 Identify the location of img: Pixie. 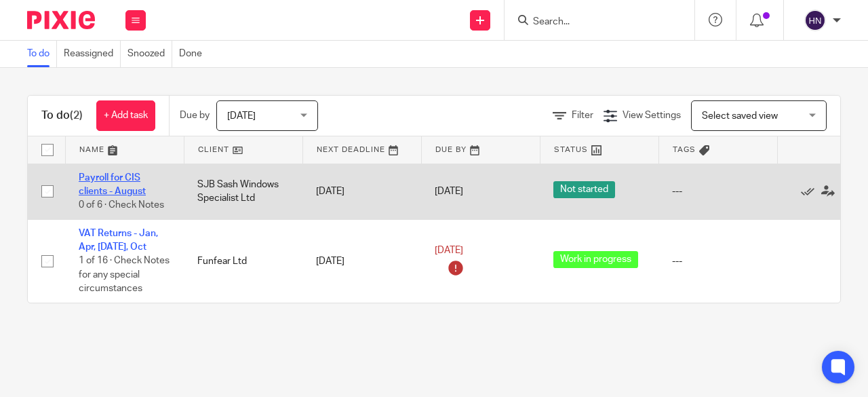
(61, 20).